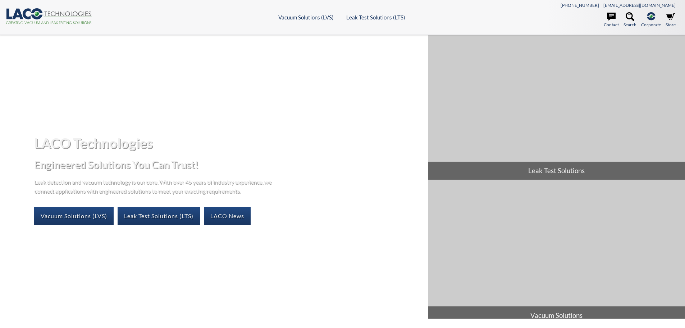 This screenshot has width=685, height=328. I want to click on a: LACO News, so click(227, 216).